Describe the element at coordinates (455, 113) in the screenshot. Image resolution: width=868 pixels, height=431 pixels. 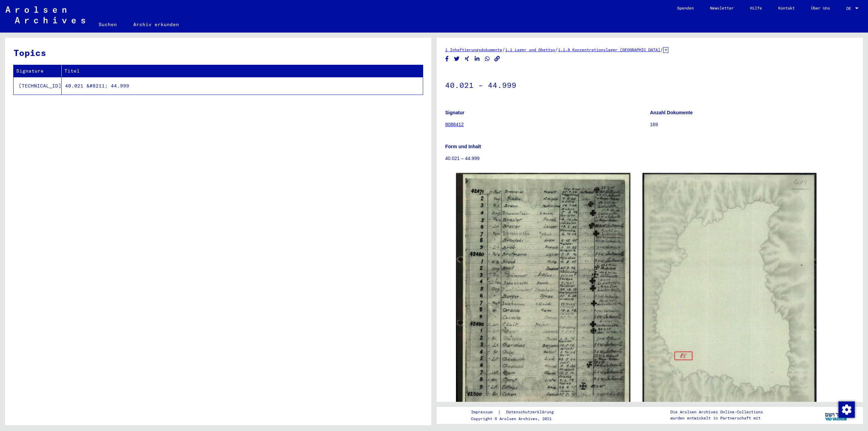
I see `b: Signatur` at that location.